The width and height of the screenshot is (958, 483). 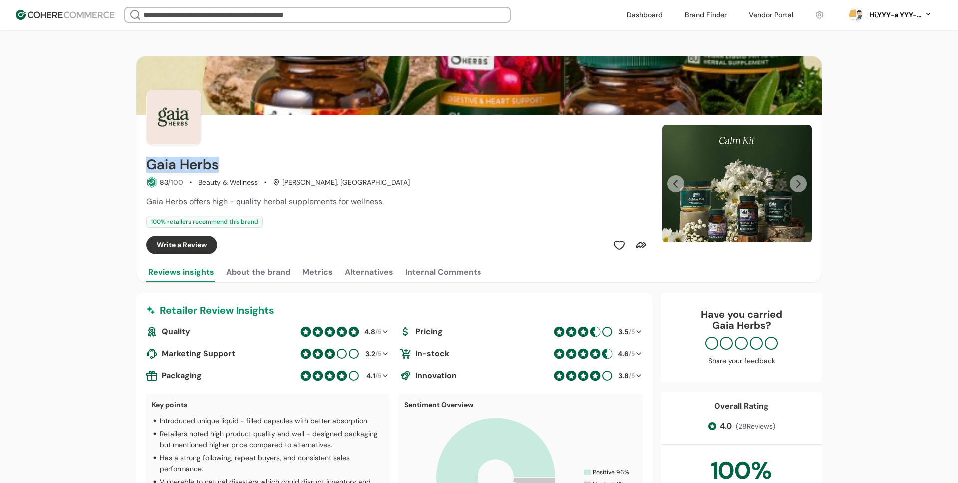 What do you see at coordinates (370, 332) in the screenshot?
I see `div: 4.8` at bounding box center [370, 332].